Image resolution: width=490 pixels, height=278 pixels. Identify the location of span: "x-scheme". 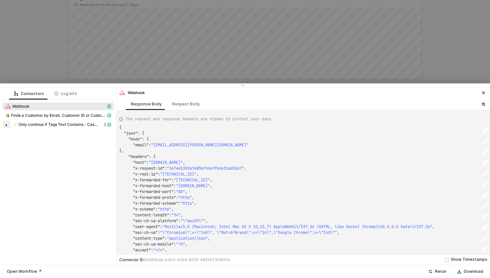
(144, 209).